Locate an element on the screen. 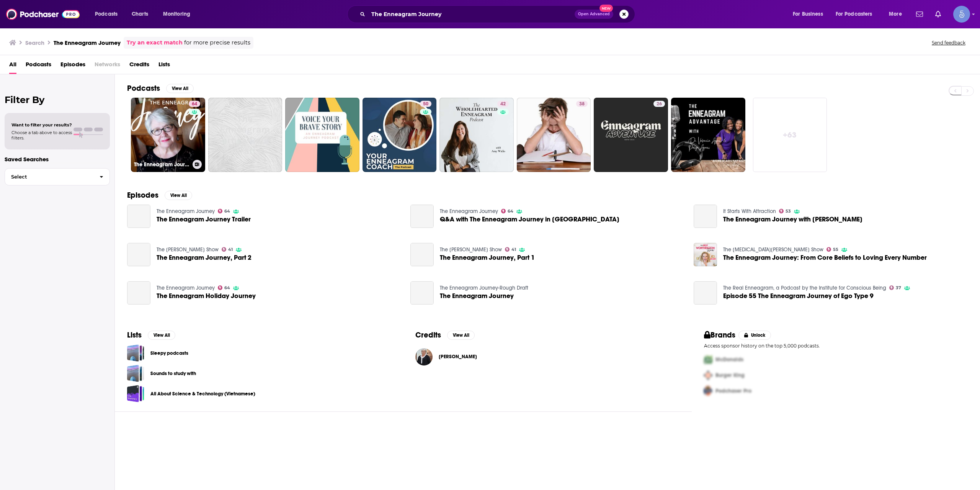 This screenshot has width=980, height=490. a: 50 is located at coordinates (426, 104).